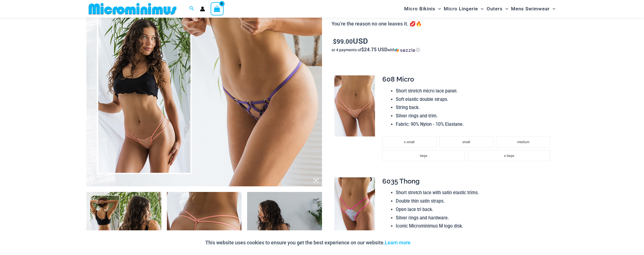 The width and height of the screenshot is (644, 255). What do you see at coordinates (479, 9) in the screenshot?
I see `nav: Site Navigation` at bounding box center [479, 9].